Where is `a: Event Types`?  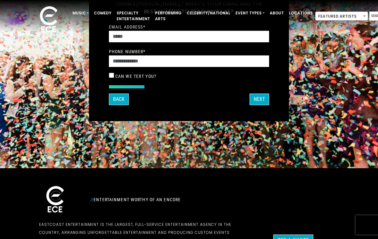 a: Event Types is located at coordinates (250, 13).